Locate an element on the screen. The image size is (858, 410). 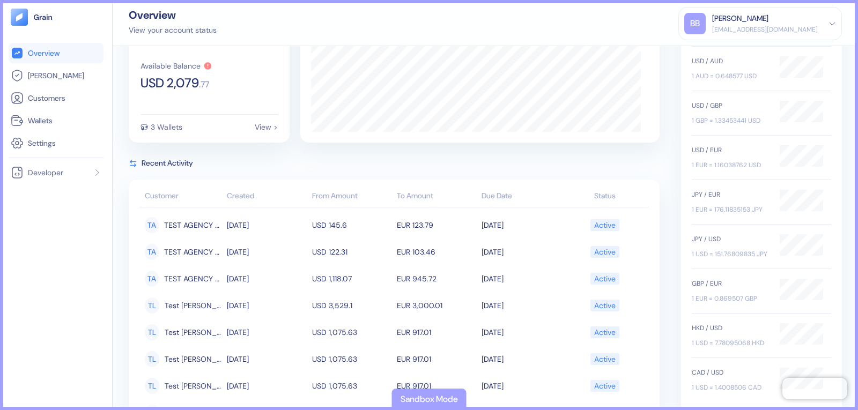
a: Wallets is located at coordinates (56, 121).